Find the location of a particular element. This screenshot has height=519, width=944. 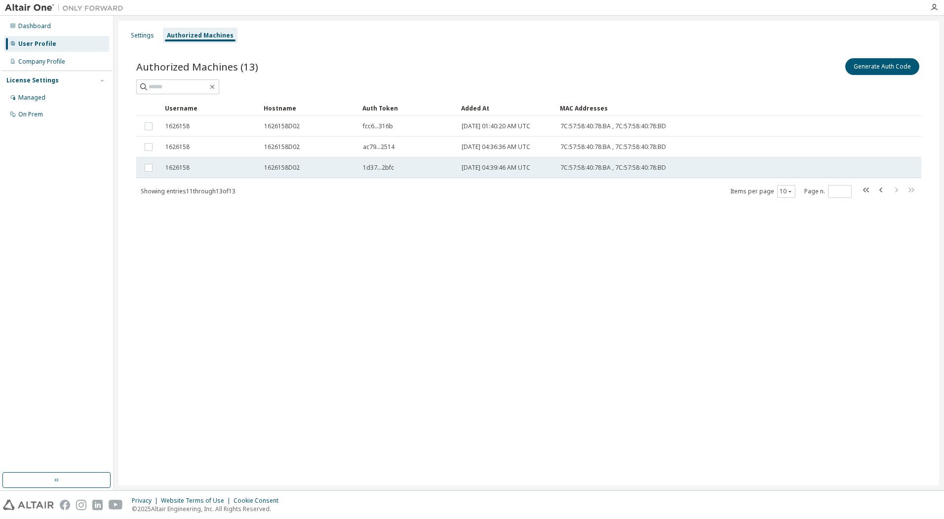

span: Page n. is located at coordinates (828, 192).